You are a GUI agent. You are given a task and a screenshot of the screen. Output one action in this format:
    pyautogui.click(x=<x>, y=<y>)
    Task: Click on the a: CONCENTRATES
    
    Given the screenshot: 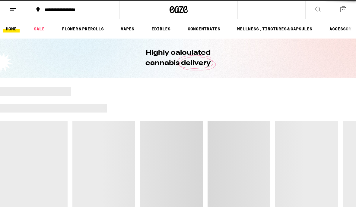 What is the action you would take?
    pyautogui.click(x=204, y=29)
    